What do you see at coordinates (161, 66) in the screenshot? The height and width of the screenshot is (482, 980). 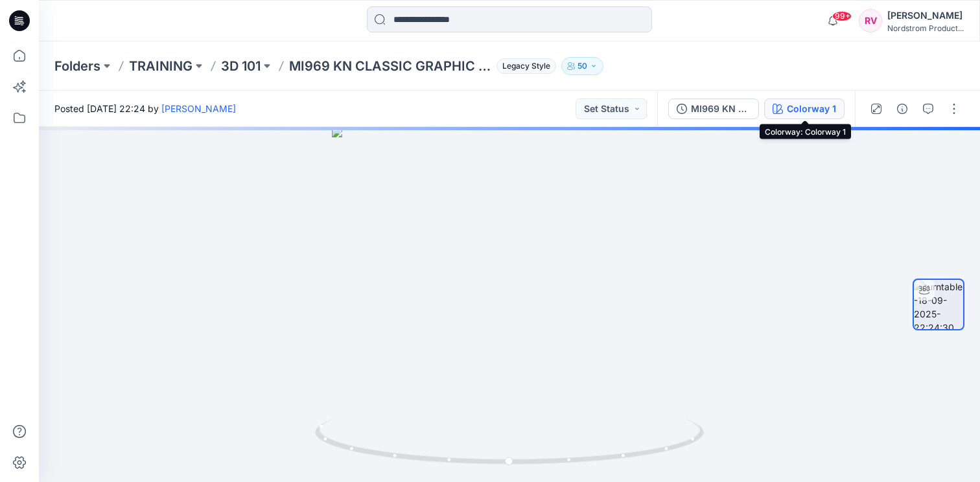 I see `p: TRAINING` at bounding box center [161, 66].